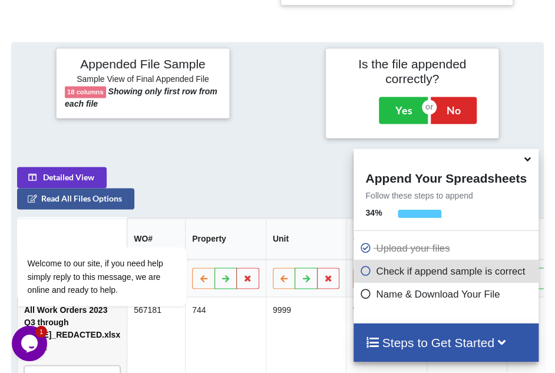 The width and height of the screenshot is (555, 373). What do you see at coordinates (225, 239) in the screenshot?
I see `th: Property` at bounding box center [225, 239].